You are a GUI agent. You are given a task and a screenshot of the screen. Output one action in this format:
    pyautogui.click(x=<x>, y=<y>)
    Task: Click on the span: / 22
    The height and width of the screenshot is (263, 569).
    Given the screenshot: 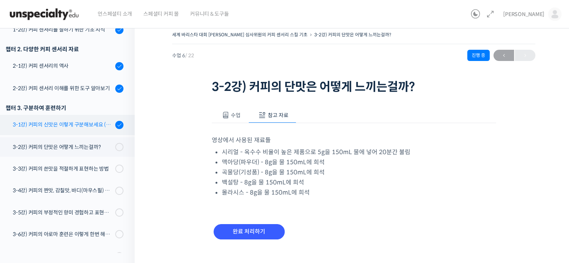 What is the action you would take?
    pyautogui.click(x=190, y=55)
    